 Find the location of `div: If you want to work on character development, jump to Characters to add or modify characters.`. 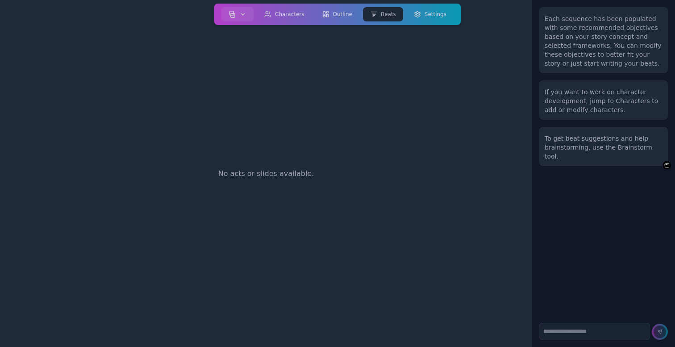

div: If you want to work on character development, jump to Characters to add or modify characters. is located at coordinates (604, 101).